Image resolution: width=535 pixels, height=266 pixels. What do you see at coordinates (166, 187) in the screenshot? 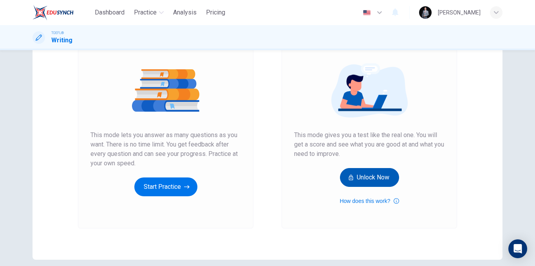
I see `button: Start Practice` at bounding box center [166, 187].